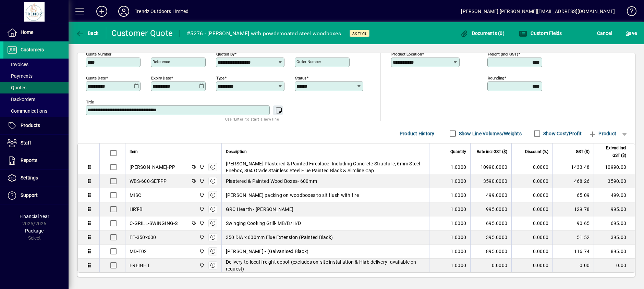  What do you see at coordinates (301, 77) in the screenshot?
I see `mat-label: Status` at bounding box center [301, 77].